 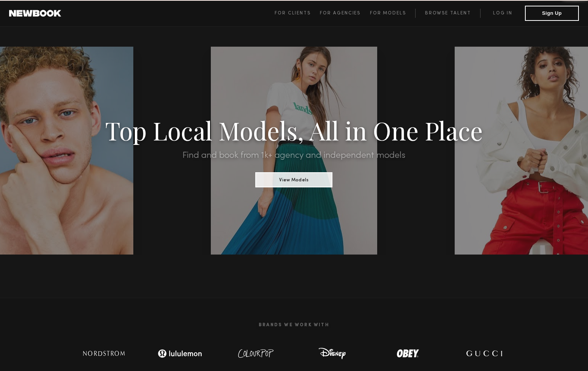 What do you see at coordinates (552, 13) in the screenshot?
I see `button: Sign Up` at bounding box center [552, 13].